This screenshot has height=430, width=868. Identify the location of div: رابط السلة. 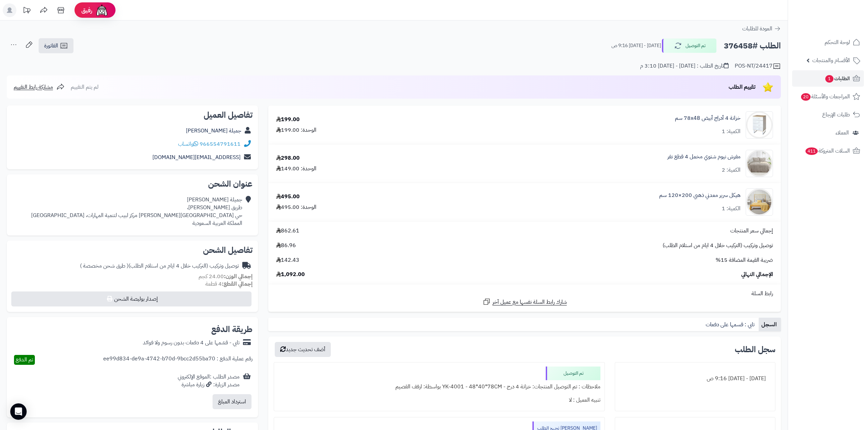
(524, 293).